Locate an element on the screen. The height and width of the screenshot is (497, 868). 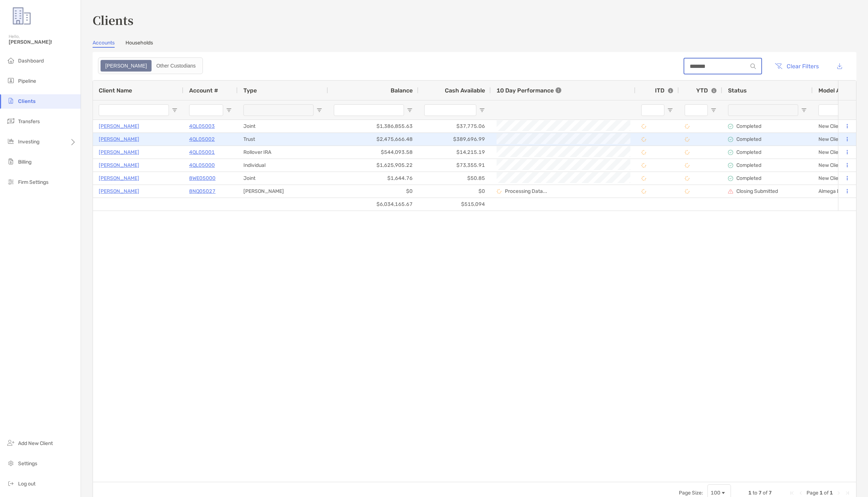
a: 4QL05000 is located at coordinates (202, 165).